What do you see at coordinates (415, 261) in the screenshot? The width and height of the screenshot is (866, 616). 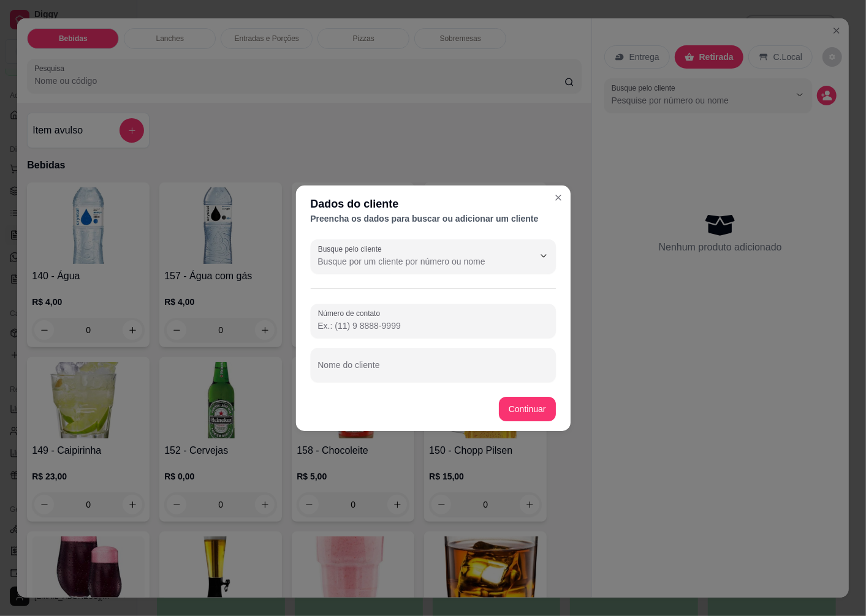 I see `input: Busque pelo cliente` at bounding box center [415, 261].